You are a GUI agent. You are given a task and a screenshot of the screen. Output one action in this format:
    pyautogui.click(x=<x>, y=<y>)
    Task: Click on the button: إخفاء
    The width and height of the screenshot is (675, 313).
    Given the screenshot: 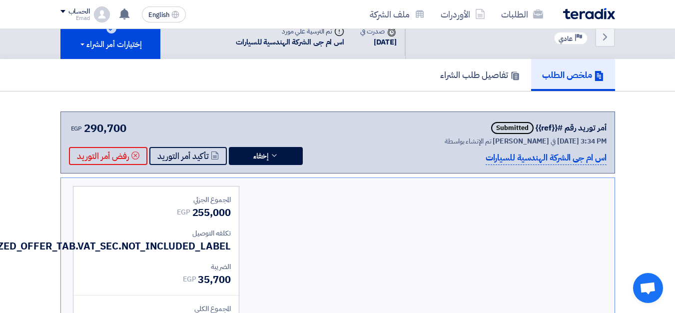 What is the action you would take?
    pyautogui.click(x=266, y=156)
    